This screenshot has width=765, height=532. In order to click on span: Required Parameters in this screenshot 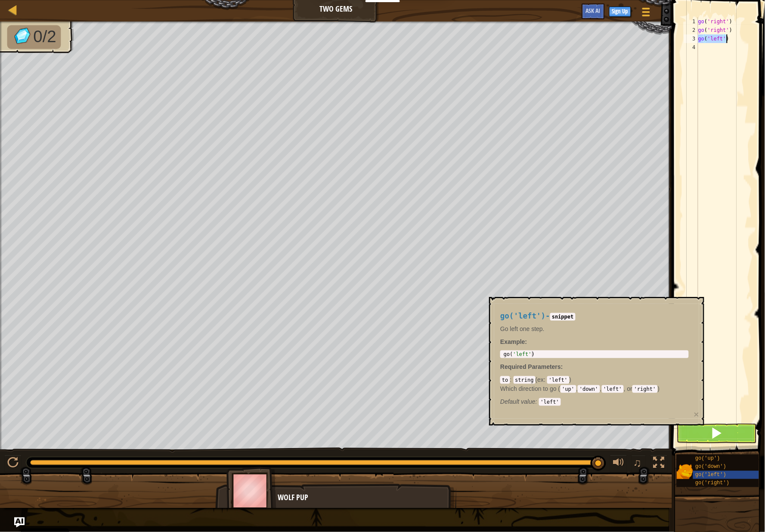, I will do `click(530, 367)`.